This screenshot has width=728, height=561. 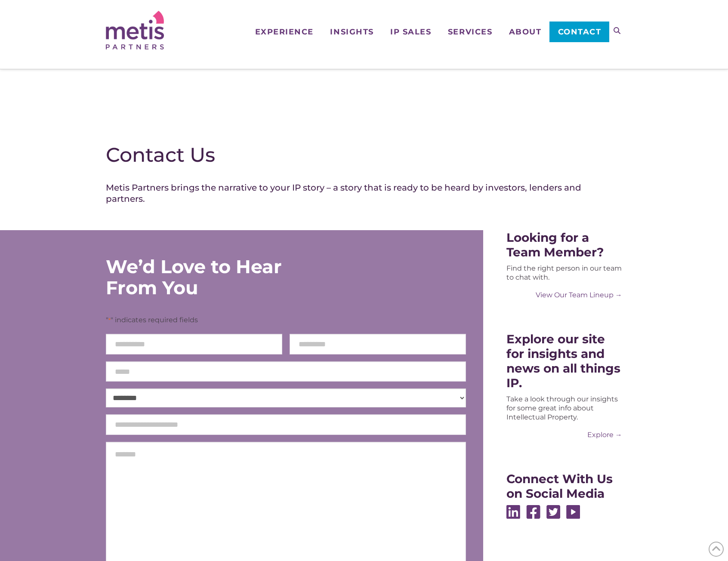 What do you see at coordinates (410, 32) in the screenshot?
I see `span: IP Sales` at bounding box center [410, 32].